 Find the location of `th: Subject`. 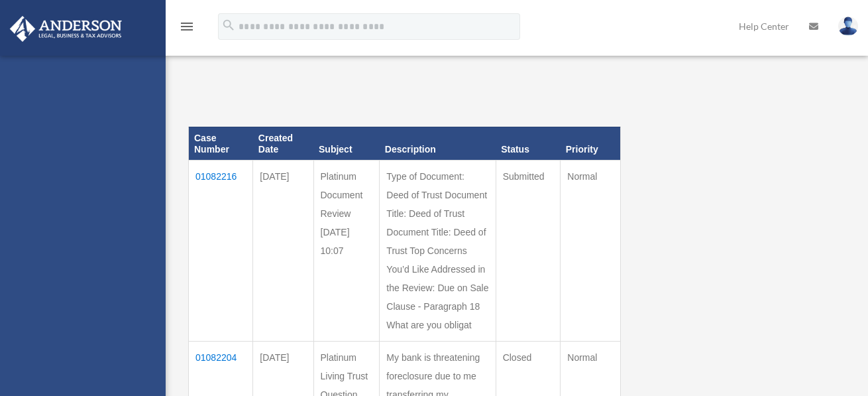

th: Subject is located at coordinates (347, 143).